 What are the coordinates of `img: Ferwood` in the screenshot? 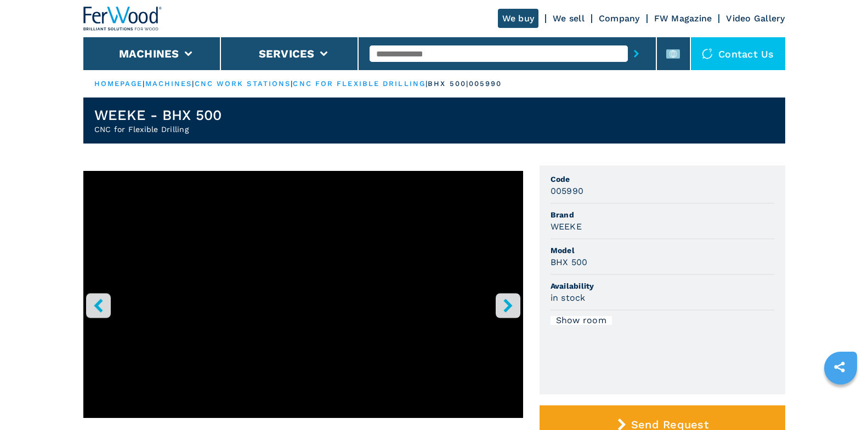 It's located at (123, 18).